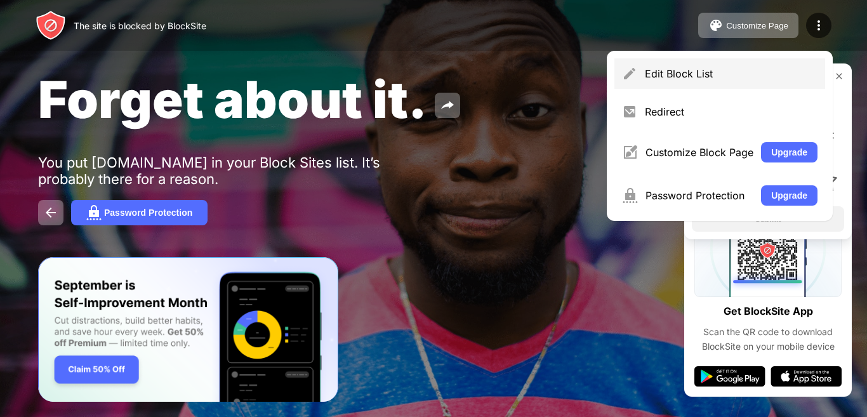 The image size is (867, 417). Describe the element at coordinates (94, 213) in the screenshot. I see `img: password.svg` at that location.